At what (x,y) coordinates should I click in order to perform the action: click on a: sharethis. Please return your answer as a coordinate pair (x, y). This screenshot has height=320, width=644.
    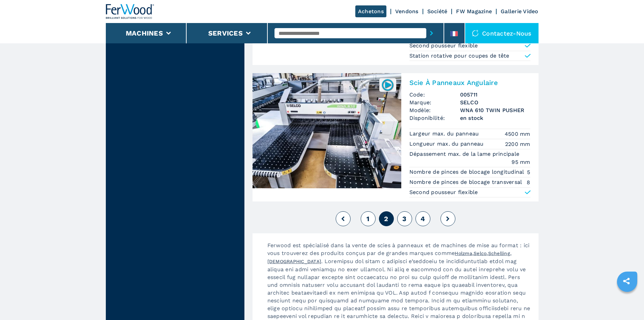
    Looking at the image, I should click on (626, 281).